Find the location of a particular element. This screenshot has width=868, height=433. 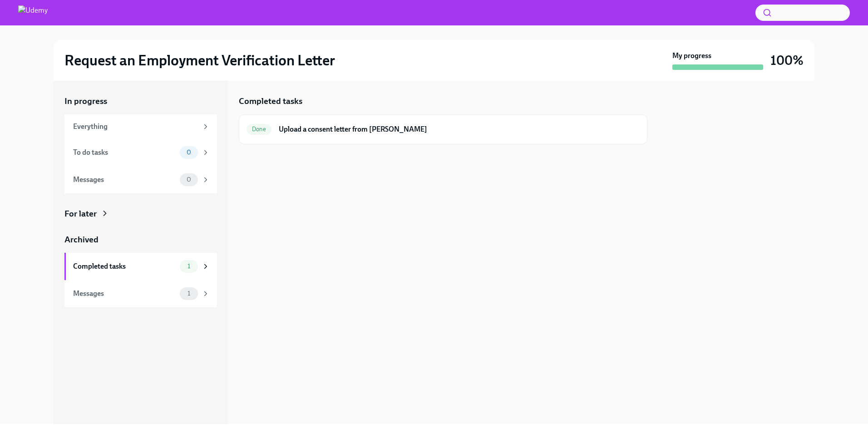

h3: 100% is located at coordinates (786, 60).